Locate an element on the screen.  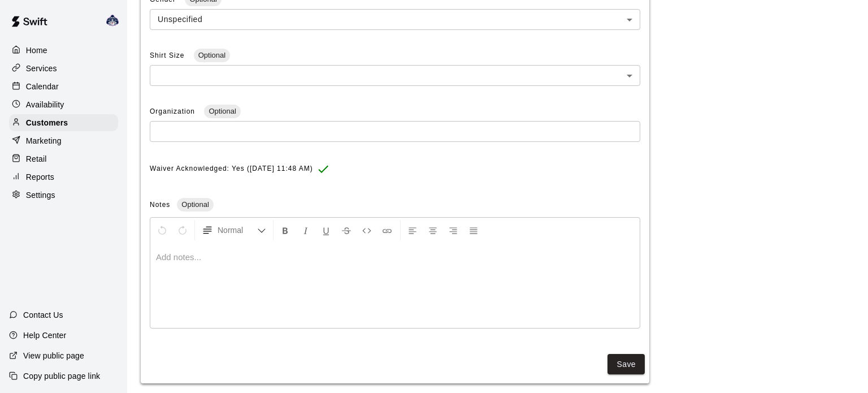
a: Marketing is located at coordinates (63, 141).